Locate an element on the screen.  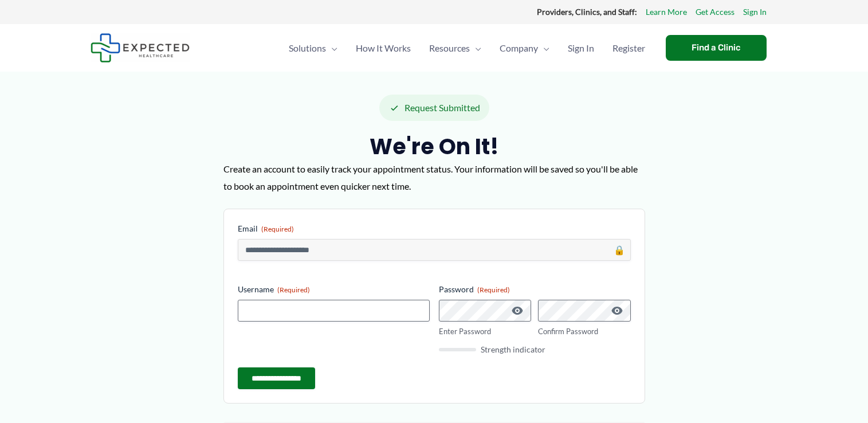
img: Expected Healthcare Logo - side, dark font, small is located at coordinates (140, 48).